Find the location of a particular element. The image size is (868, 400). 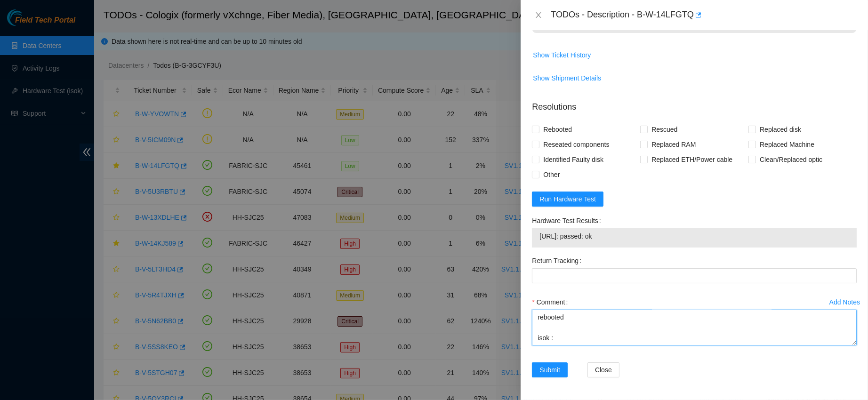

span: Show Ticket History is located at coordinates (561, 55).